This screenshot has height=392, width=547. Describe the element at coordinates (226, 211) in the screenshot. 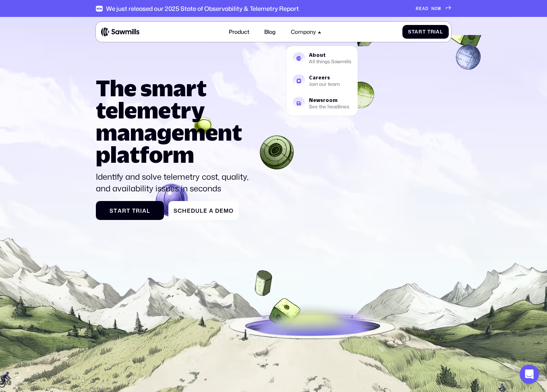

I see `span: m` at that location.